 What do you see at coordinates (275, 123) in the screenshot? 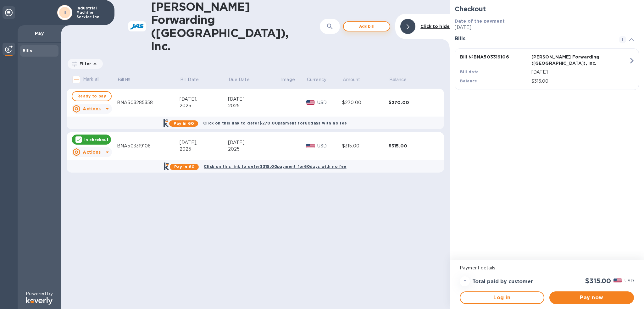
I see `b: Click on this link to defer $270.00 payment for 60 days with no fee` at bounding box center [275, 123].